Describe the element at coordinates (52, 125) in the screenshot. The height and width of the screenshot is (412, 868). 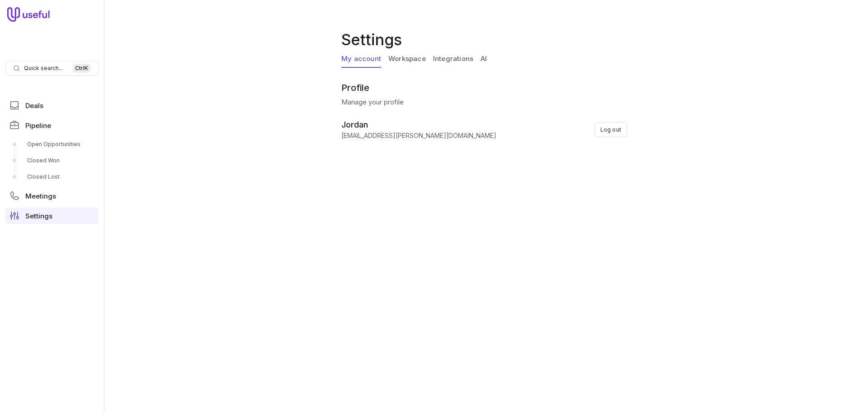
I see `a: Pipeline` at that location.